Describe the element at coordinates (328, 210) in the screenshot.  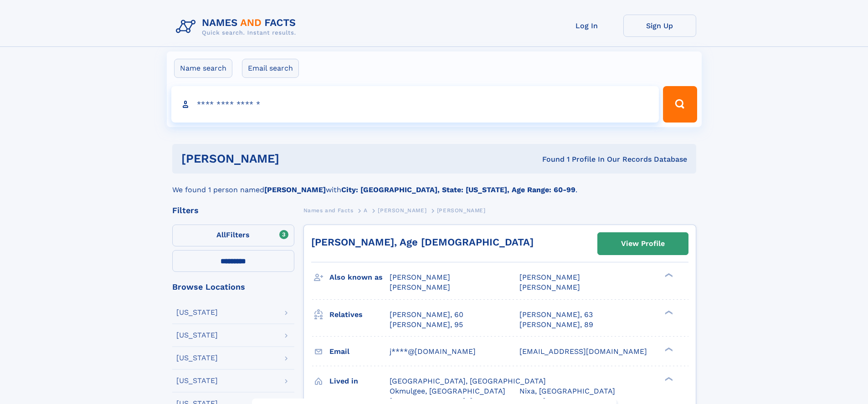
I see `a: Names and Facts` at that location.